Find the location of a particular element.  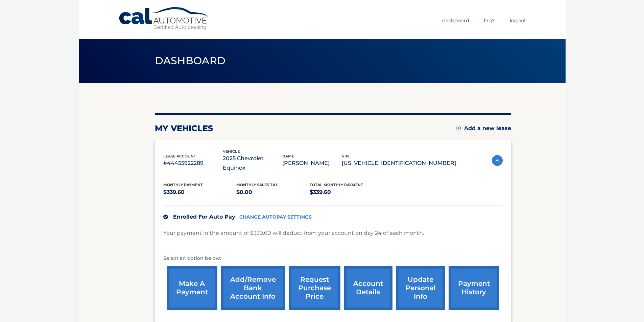

p: Select an option below: is located at coordinates (333, 258).